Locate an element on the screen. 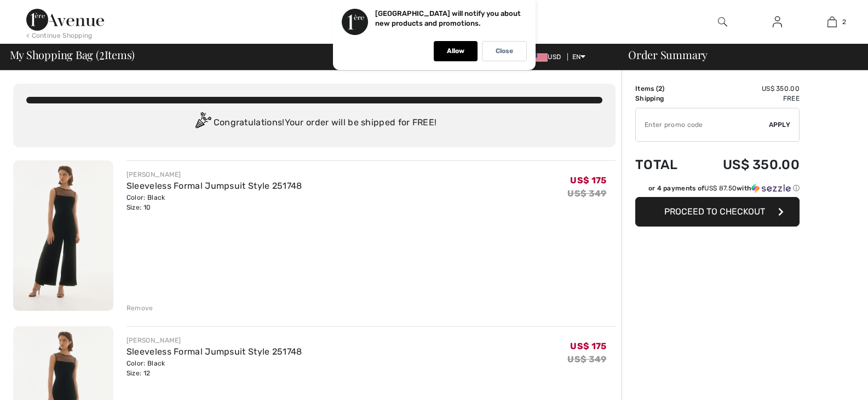  div: Color: Black Size: 12 is located at coordinates (214, 368).